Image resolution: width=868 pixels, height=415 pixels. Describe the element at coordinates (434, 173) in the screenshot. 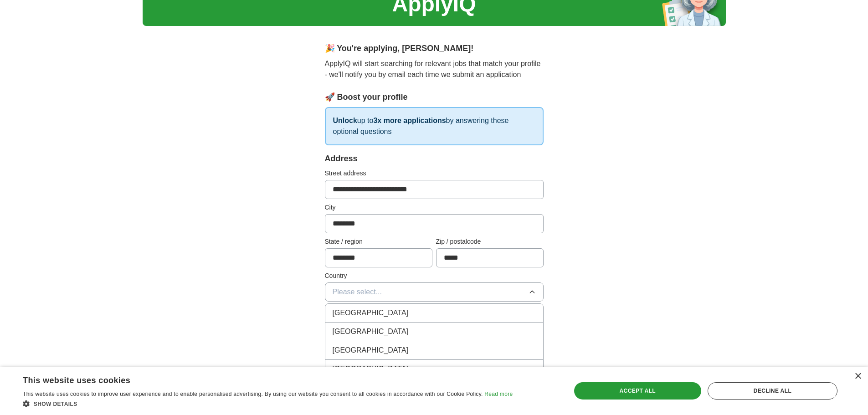

I see `label: Street address` at that location.